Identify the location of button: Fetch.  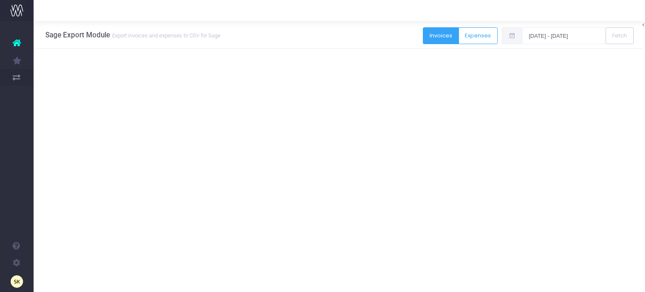
(620, 36).